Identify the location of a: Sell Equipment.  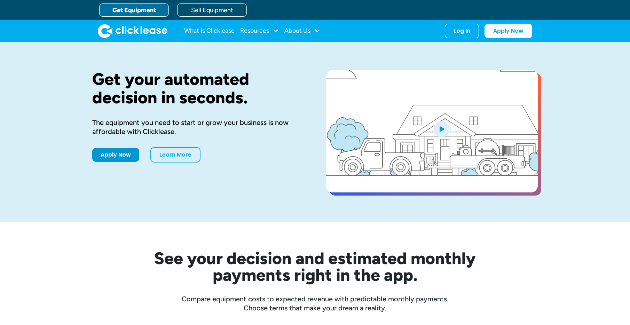
(212, 10).